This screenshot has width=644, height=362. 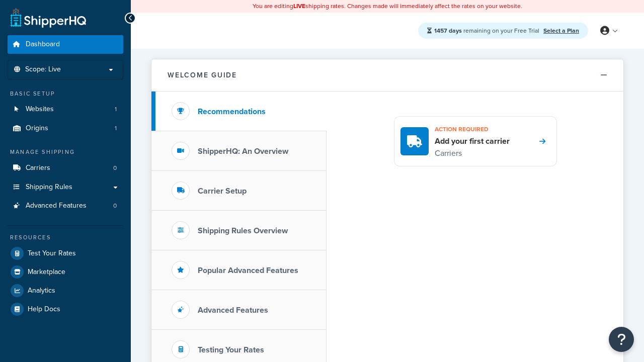 What do you see at coordinates (66, 309) in the screenshot?
I see `li: Help Docs` at bounding box center [66, 309].